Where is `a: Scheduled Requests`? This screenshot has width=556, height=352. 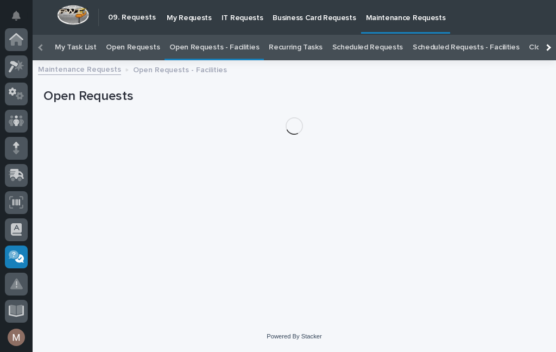
a: Scheduled Requests is located at coordinates (367, 47).